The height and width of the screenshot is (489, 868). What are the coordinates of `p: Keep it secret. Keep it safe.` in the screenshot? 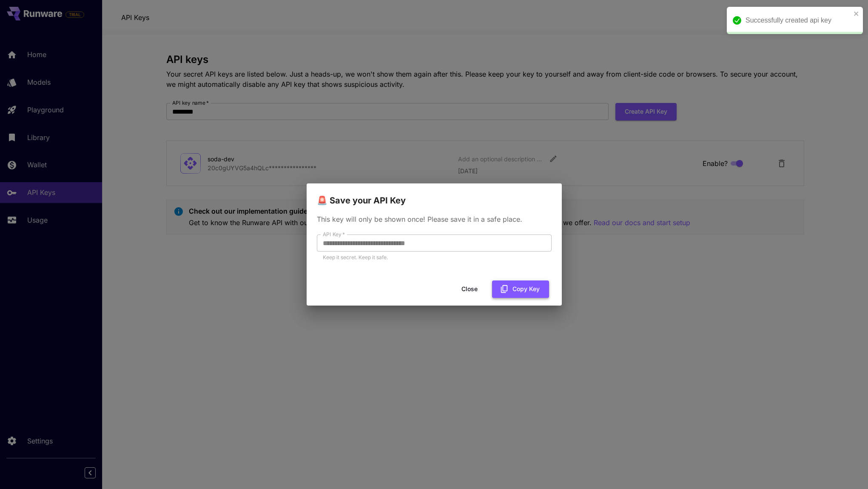 It's located at (434, 258).